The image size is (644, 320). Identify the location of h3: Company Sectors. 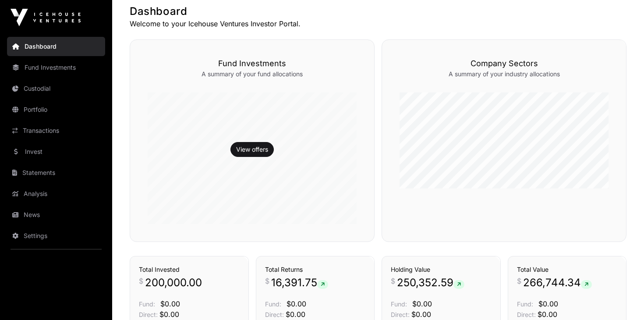
(504, 64).